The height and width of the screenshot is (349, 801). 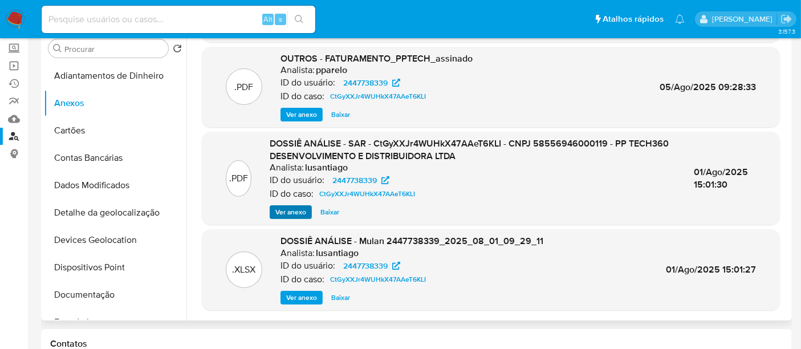 What do you see at coordinates (115, 213) in the screenshot?
I see `button: Detalhe da geolocalização` at bounding box center [115, 213].